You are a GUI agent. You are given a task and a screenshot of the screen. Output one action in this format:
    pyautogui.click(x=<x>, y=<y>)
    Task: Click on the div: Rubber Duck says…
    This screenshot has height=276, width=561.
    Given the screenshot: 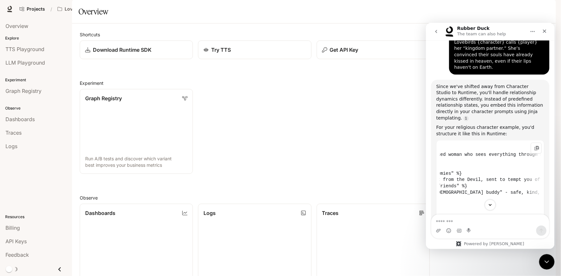 What is the action you would take?
    pyautogui.click(x=64, y=159)
    